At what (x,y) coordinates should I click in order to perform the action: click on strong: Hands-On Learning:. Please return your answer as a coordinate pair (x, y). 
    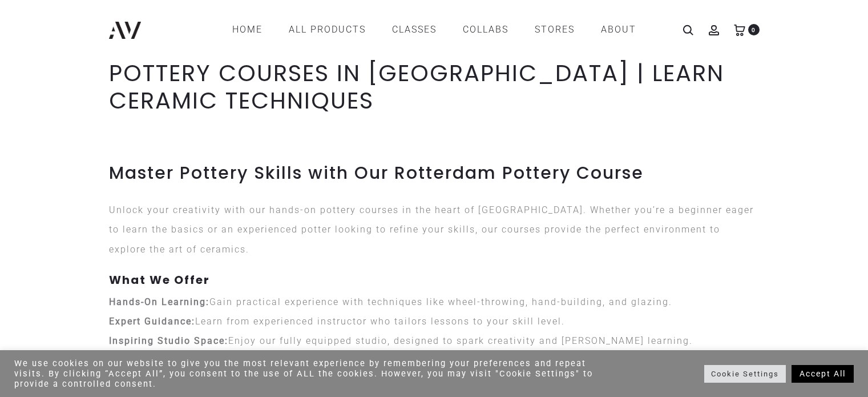
    Looking at the image, I should click on (159, 302).